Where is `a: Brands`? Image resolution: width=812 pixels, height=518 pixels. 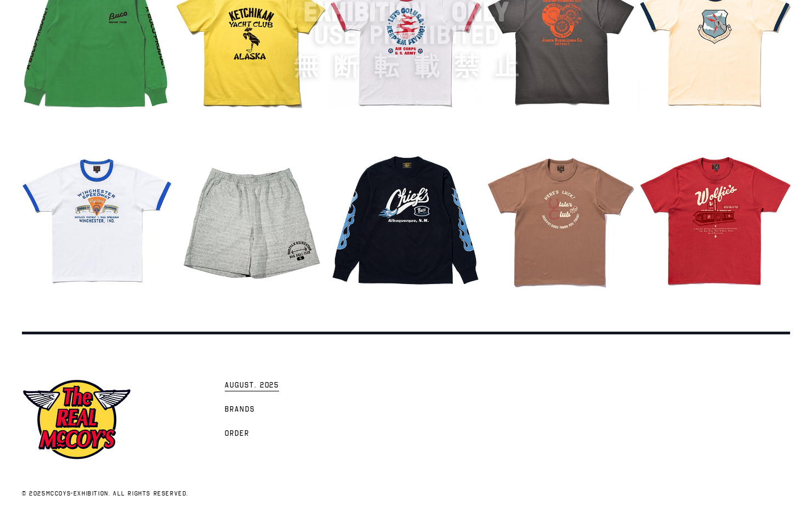 a: Brands is located at coordinates (240, 409).